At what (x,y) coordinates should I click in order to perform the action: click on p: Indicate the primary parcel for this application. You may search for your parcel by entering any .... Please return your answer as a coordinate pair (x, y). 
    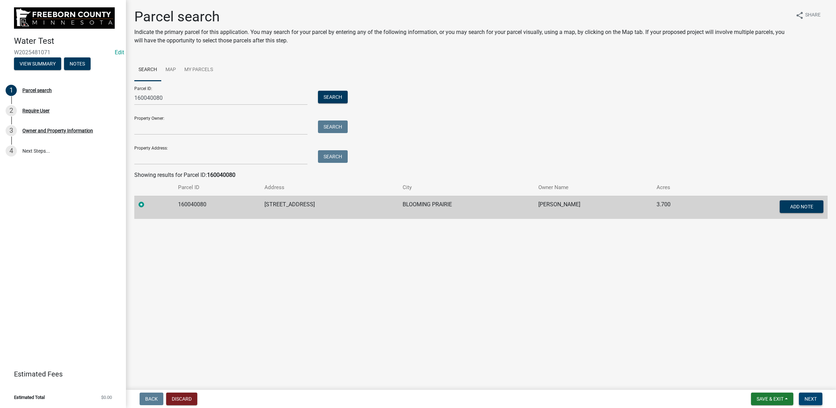
    Looking at the image, I should click on (462, 36).